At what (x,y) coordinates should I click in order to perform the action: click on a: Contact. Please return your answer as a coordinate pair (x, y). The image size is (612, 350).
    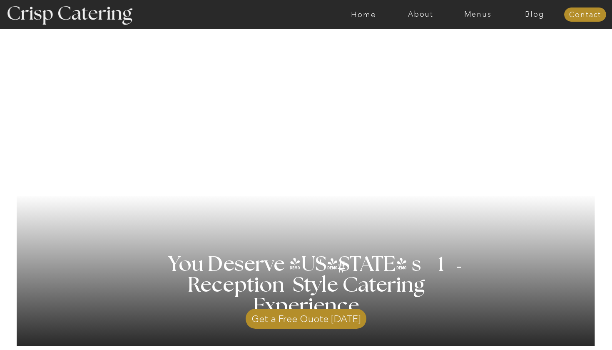
    Looking at the image, I should click on (585, 15).